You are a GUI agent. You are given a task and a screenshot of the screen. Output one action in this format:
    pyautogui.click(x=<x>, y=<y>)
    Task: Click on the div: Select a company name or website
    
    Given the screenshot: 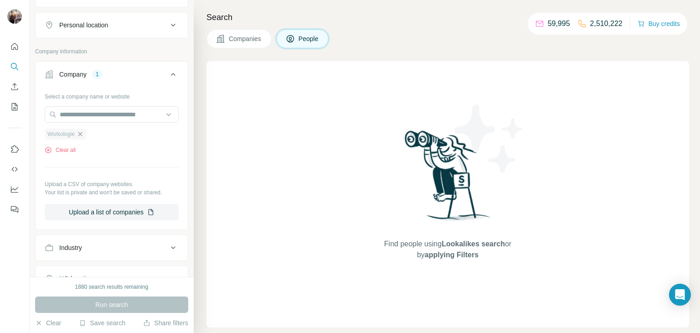 What is the action you would take?
    pyautogui.click(x=112, y=95)
    